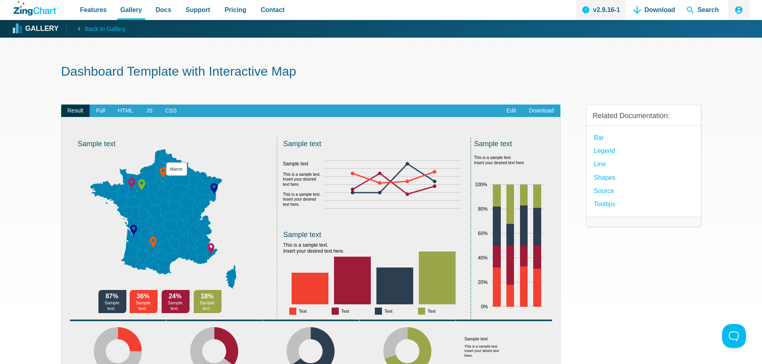 This screenshot has height=364, width=762. Describe the element at coordinates (600, 164) in the screenshot. I see `a: Line` at that location.